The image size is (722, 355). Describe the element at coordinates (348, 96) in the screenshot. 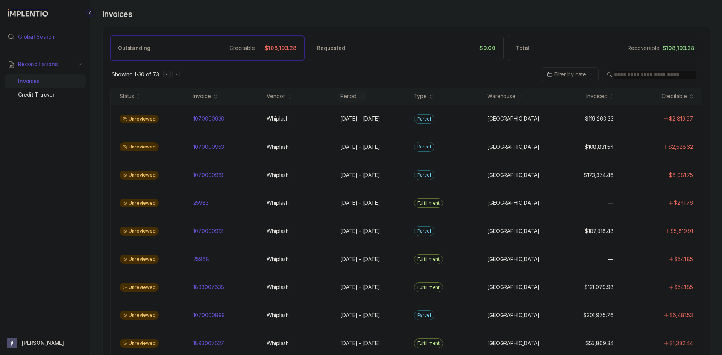

I see `div: Period` at that location.